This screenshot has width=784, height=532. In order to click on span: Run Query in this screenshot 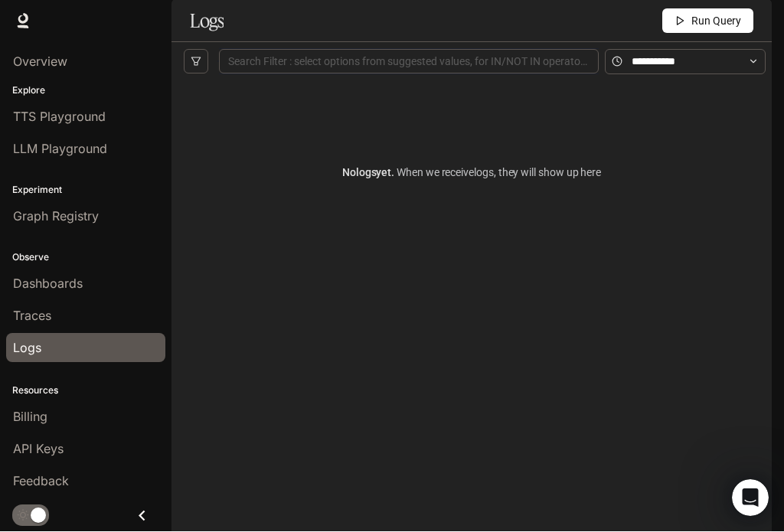, I will do `click(716, 21)`.